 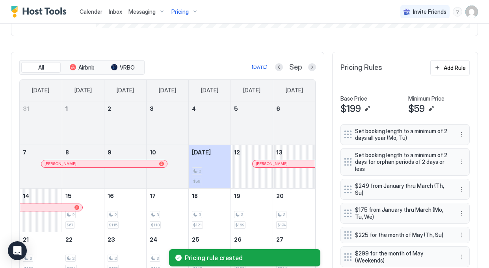 I want to click on td: September 17, 2025, so click(x=167, y=210).